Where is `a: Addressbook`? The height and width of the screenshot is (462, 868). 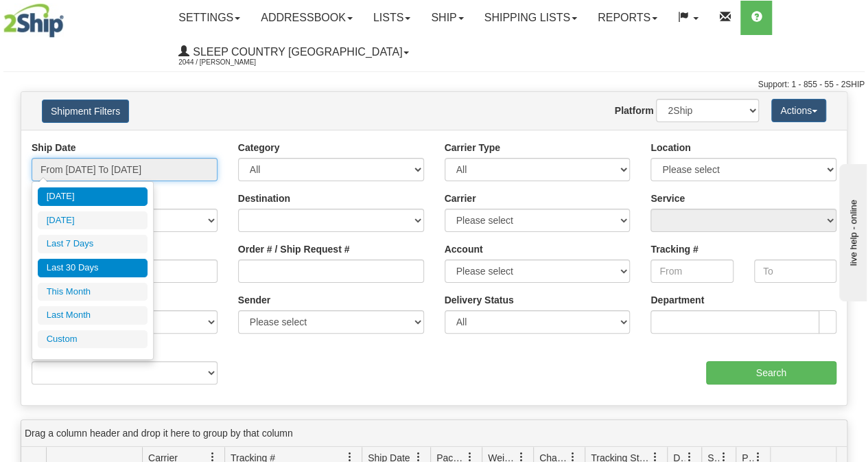
a: Addressbook is located at coordinates (307, 18).